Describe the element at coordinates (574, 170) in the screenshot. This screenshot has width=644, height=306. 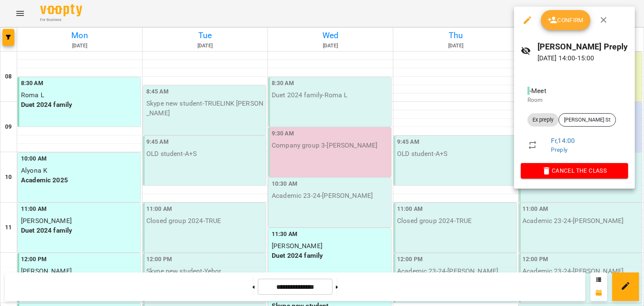
I see `button: Cancel the class` at that location.